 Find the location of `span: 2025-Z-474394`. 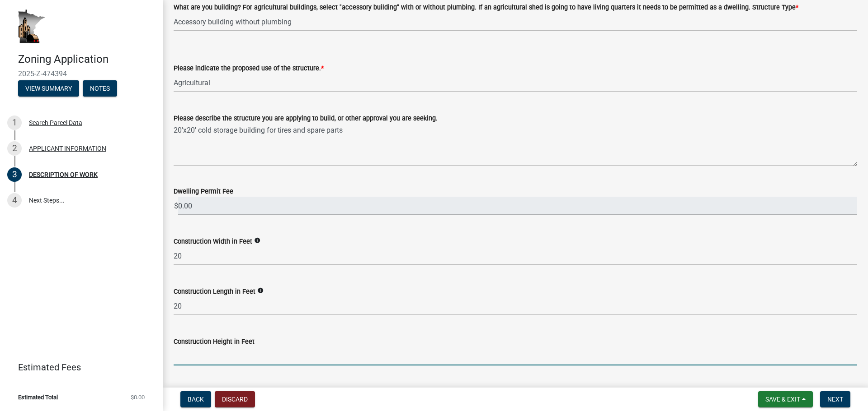

span: 2025-Z-474394 is located at coordinates (82, 74).